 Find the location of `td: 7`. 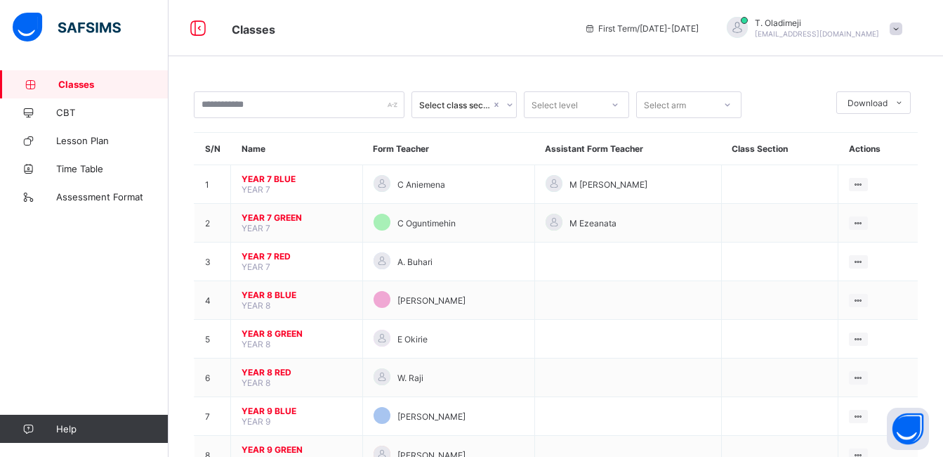

td: 7 is located at coordinates (213, 416).